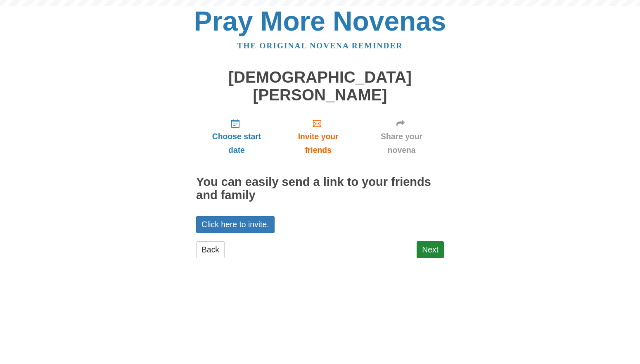  What do you see at coordinates (320, 21) in the screenshot?
I see `a: Pray More Novenas` at bounding box center [320, 21].